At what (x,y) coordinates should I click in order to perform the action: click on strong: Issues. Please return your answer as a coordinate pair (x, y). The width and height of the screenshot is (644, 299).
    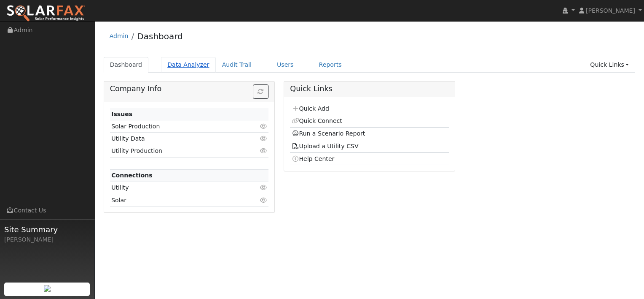
    Looking at the image, I should click on (122, 114).